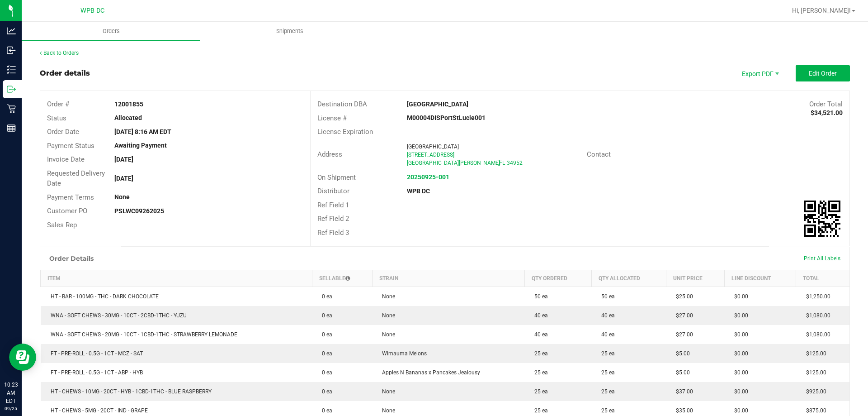 The image size is (868, 416). I want to click on strong: $34,521.00, so click(826, 112).